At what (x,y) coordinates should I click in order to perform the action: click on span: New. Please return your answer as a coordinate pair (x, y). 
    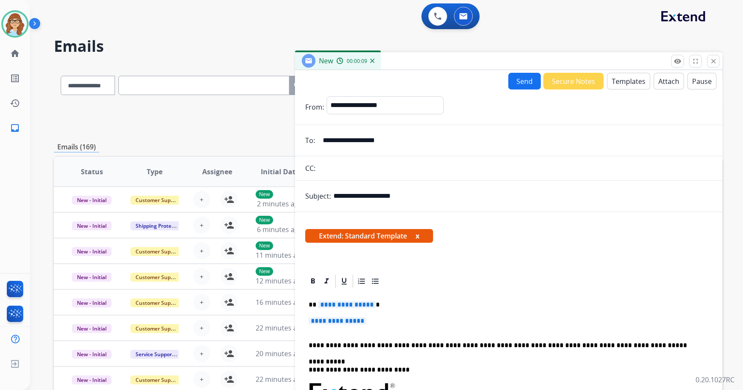
    Looking at the image, I should click on (326, 61).